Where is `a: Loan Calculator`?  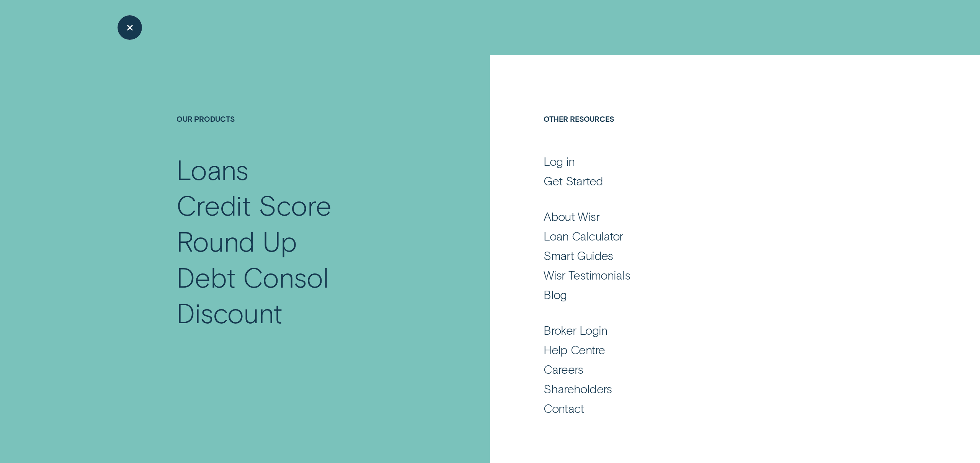 a: Loan Calculator is located at coordinates (673, 236).